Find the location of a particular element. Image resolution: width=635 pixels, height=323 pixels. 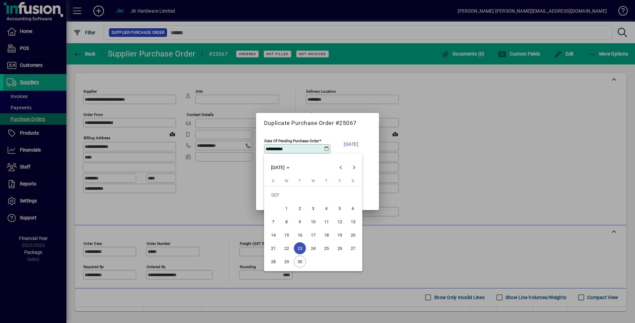

span: 23 is located at coordinates (300, 248).